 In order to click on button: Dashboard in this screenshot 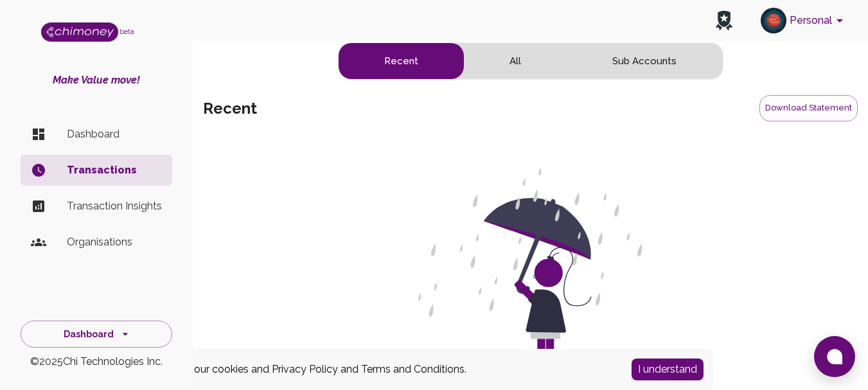, I will do `click(96, 333)`.